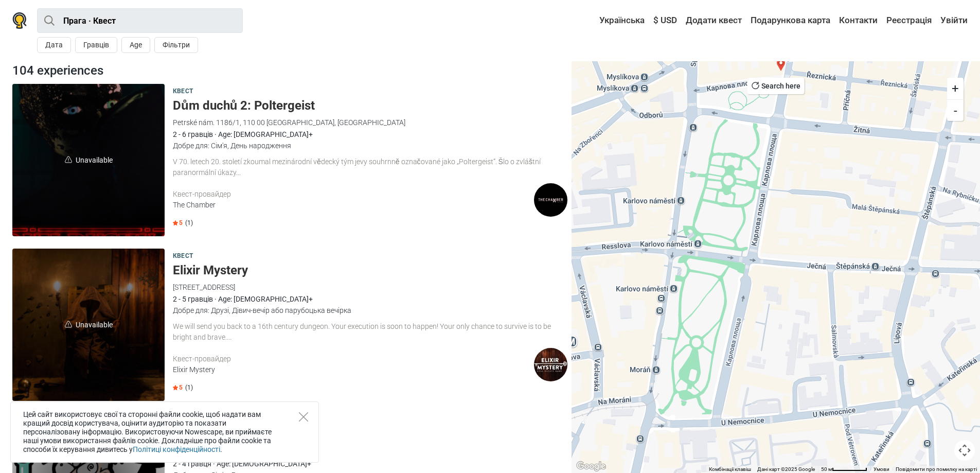 The image size is (980, 473). What do you see at coordinates (781, 65) in the screenshot?
I see `div: Tajemství císaře` at bounding box center [781, 65].